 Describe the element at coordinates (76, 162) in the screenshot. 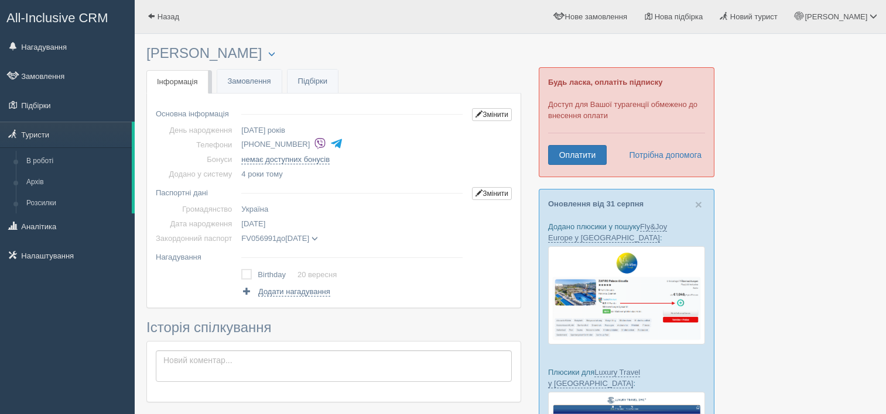

I see `a: В роботі` at that location.